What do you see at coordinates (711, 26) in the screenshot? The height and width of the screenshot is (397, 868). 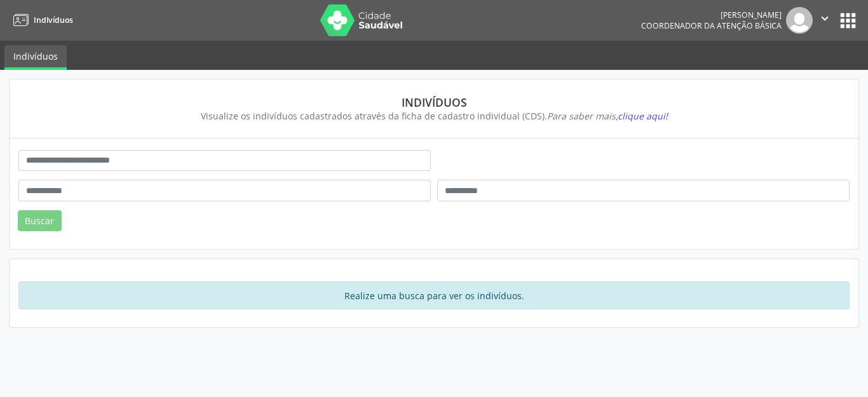 I see `span: Coordenador da Atenção Básica` at bounding box center [711, 26].